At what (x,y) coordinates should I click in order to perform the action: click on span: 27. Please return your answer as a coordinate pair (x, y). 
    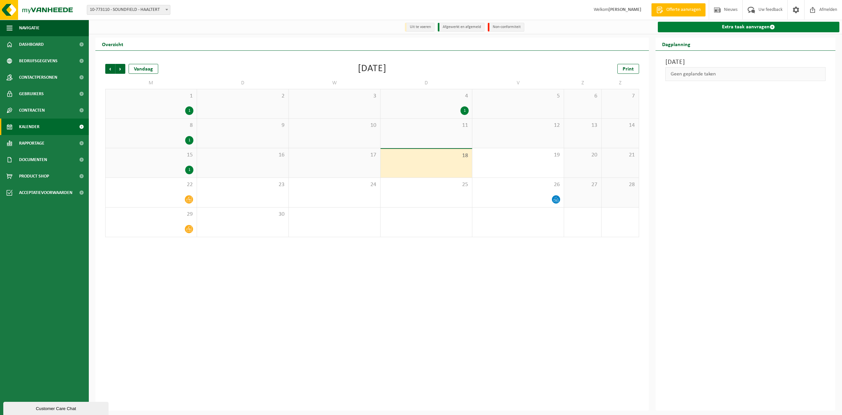
    Looking at the image, I should click on (583, 185).